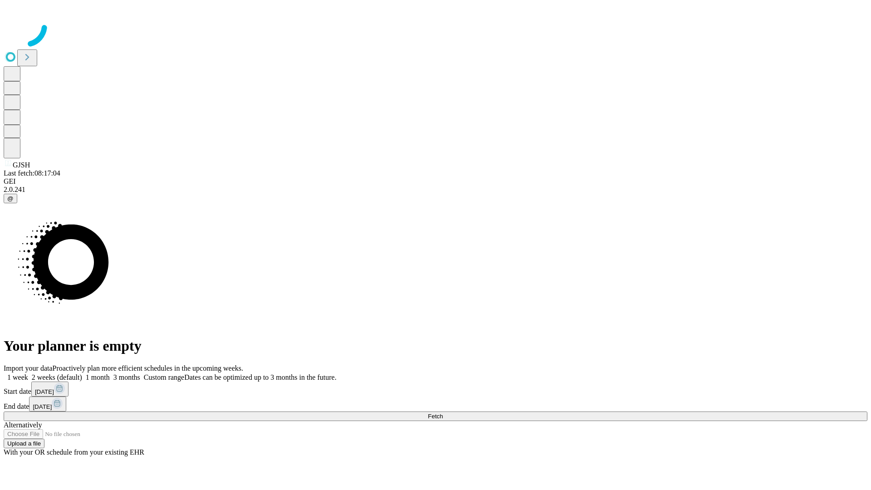 The width and height of the screenshot is (871, 490). Describe the element at coordinates (74, 452) in the screenshot. I see `span: With your OR schedule from your existing EHR` at that location.